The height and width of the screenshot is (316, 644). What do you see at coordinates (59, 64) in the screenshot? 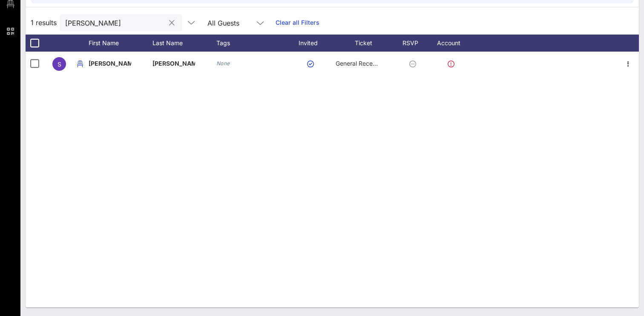
I see `span: S` at bounding box center [59, 64].